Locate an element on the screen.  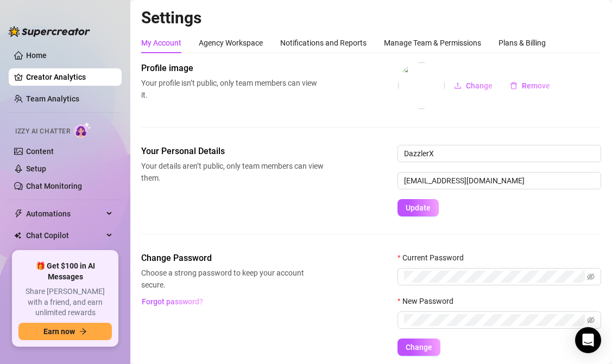
span: delete is located at coordinates (514, 86).